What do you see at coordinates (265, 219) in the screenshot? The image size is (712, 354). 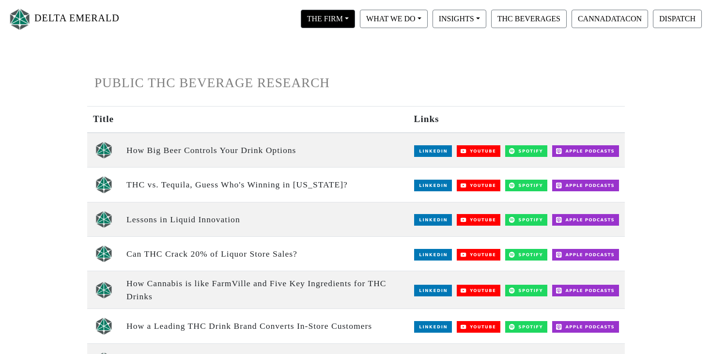 I see `td: Lessons in Liquid Innovation` at bounding box center [265, 219].